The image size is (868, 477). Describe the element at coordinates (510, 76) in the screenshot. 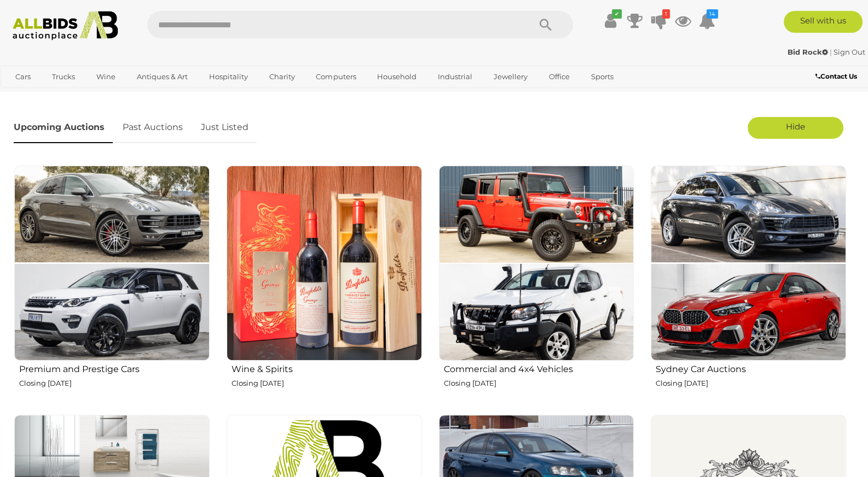

I see `a: Jewellery` at that location.